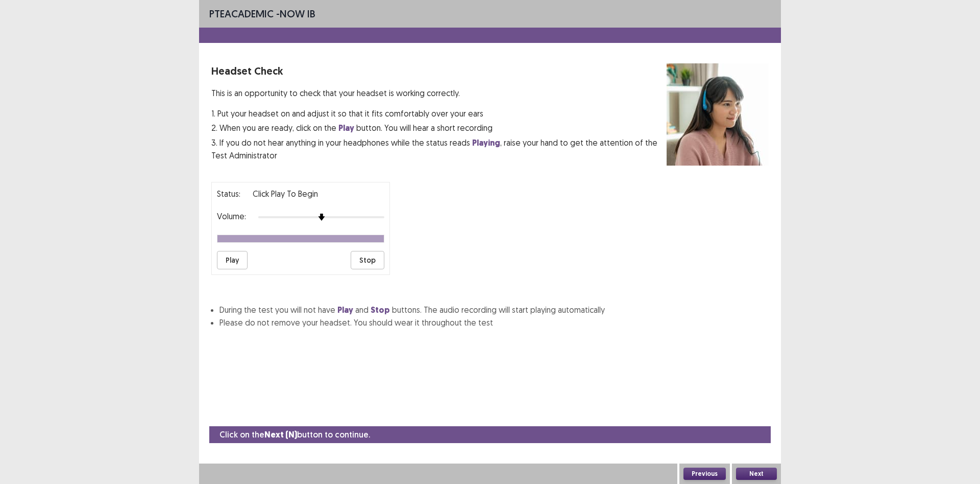  Describe the element at coordinates (281, 434) in the screenshot. I see `strong: Next (N)` at that location.